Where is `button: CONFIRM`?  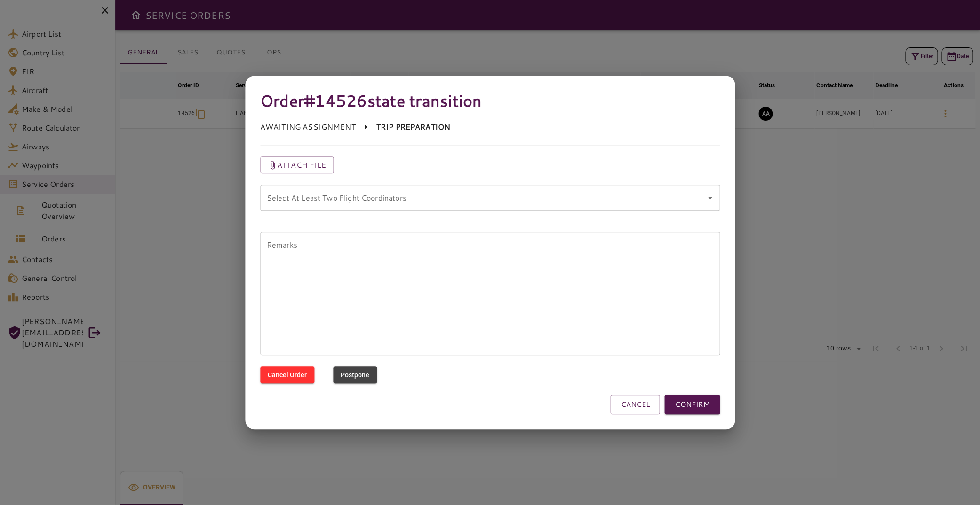
button: CONFIRM is located at coordinates (692, 405).